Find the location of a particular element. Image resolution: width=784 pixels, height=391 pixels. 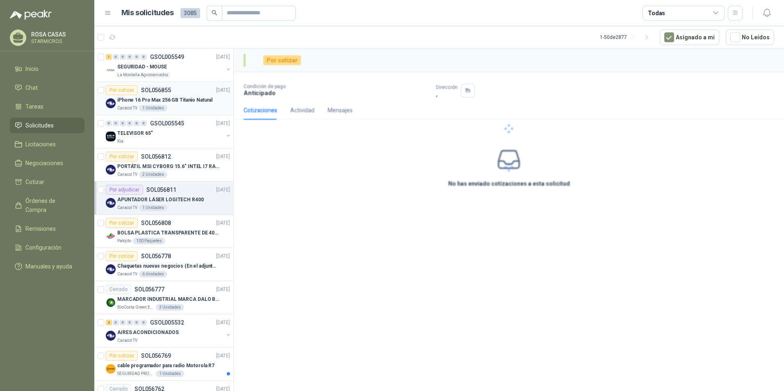

div: 2 is located at coordinates (109, 323).